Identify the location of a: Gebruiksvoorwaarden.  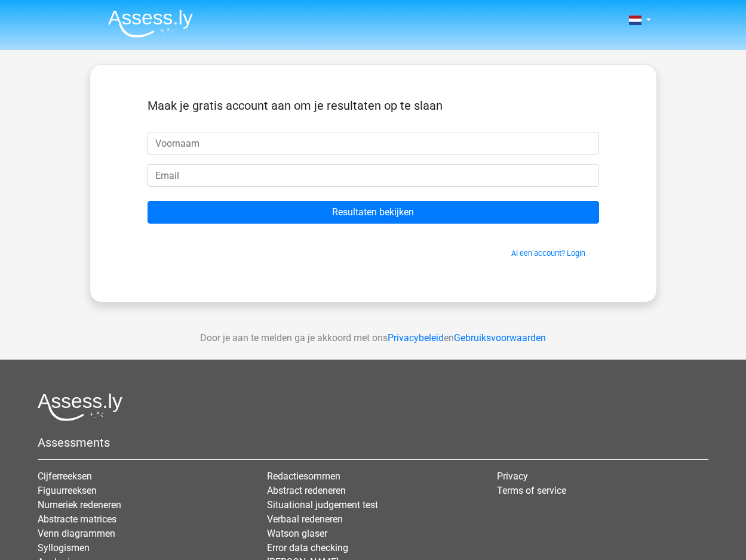
(500, 337).